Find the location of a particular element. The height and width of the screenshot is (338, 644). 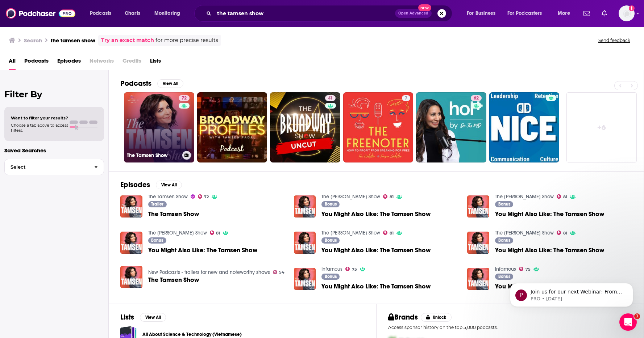

h2: Brands is located at coordinates (403, 317).